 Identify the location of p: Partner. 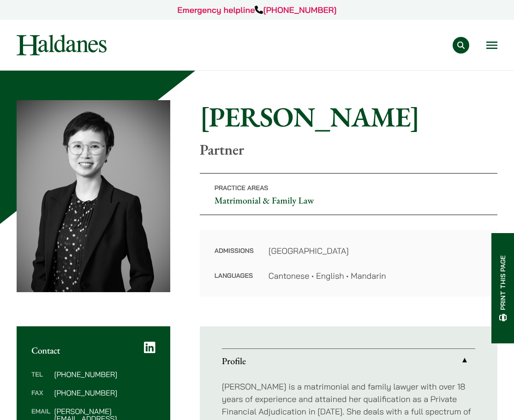
(349, 149).